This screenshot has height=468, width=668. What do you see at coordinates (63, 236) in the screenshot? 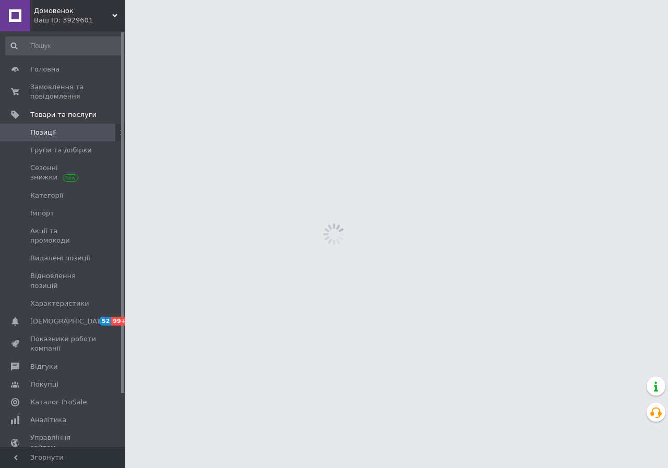
I see `span: Акції та промокоди` at bounding box center [63, 236].